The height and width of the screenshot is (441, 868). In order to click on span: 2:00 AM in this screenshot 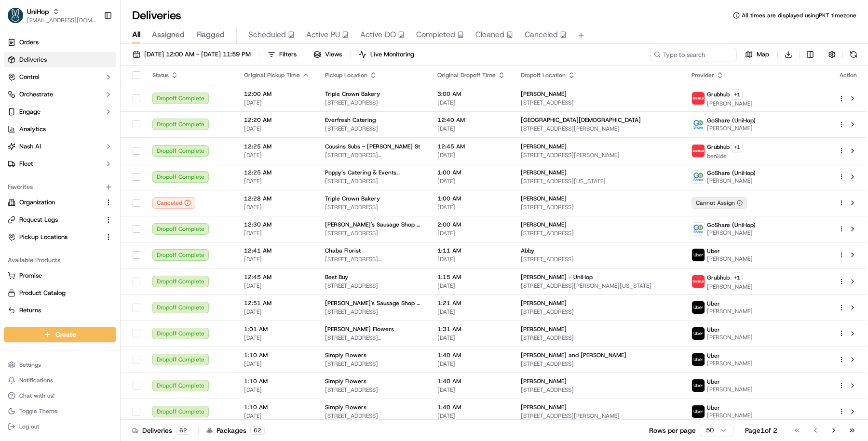, I will do `click(471, 224)`.